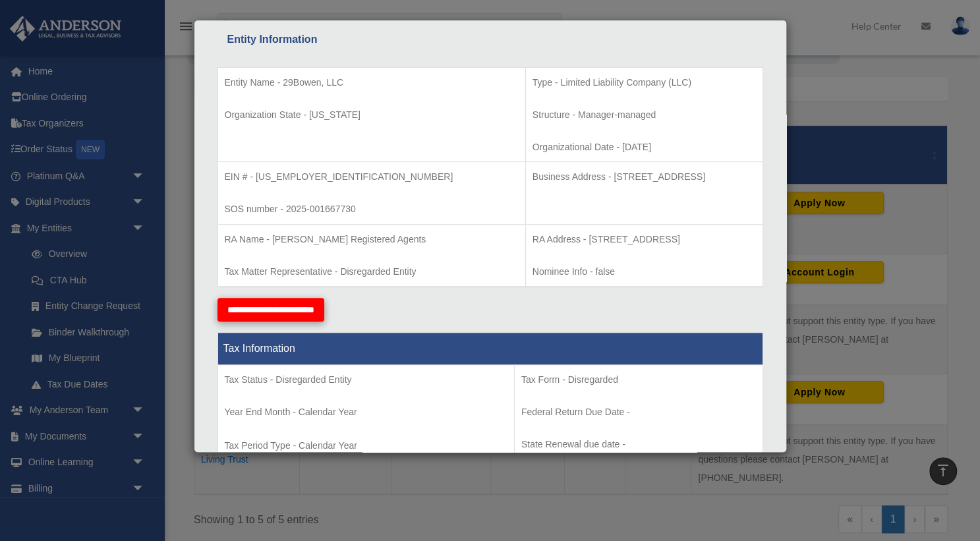  Describe the element at coordinates (366, 379) in the screenshot. I see `p: Tax Status - Disregarded Entity` at that location.